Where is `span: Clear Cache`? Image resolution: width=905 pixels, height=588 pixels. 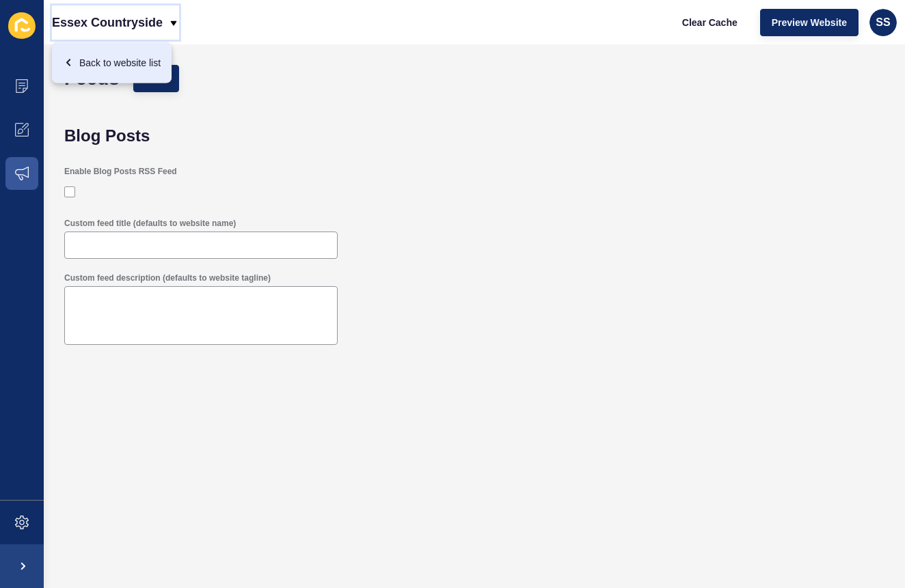
span: Clear Cache is located at coordinates (709, 23).